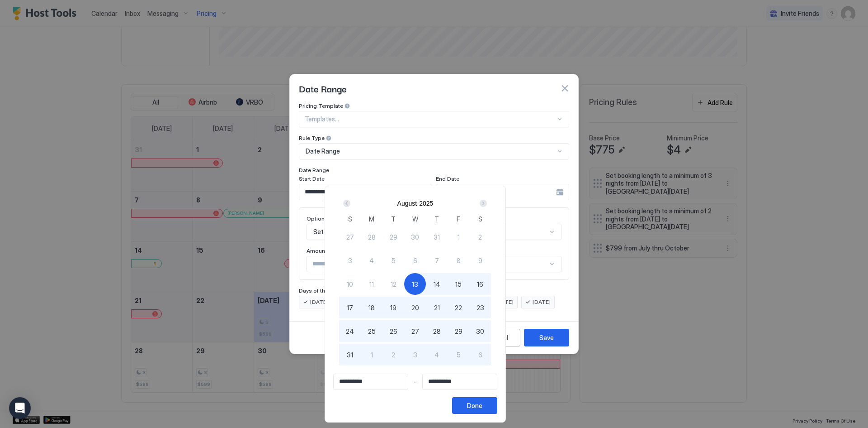 Image resolution: width=868 pixels, height=428 pixels. What do you see at coordinates (480, 260) in the screenshot?
I see `span: 9` at bounding box center [480, 260].